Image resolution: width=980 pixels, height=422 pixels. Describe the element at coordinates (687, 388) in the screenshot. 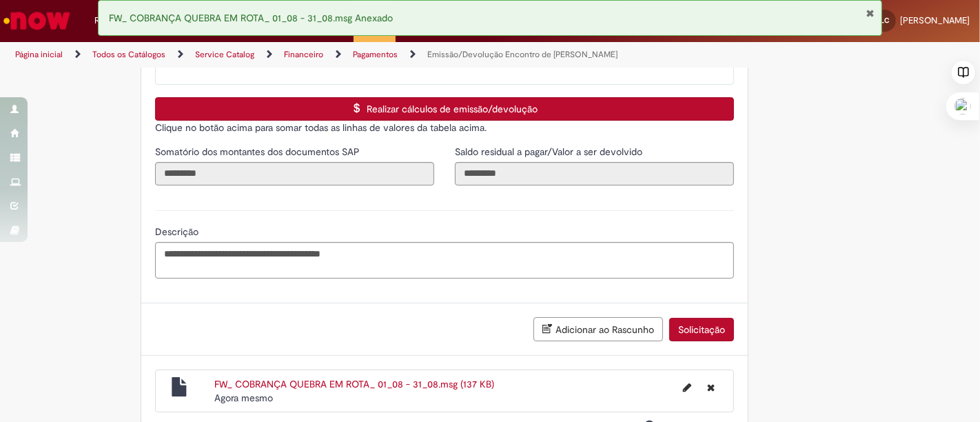

I see `button: Editar nome de arquivo FW_ COBRANÇA QUEBRA EM ROTA_ 01_08 - 31_08.msg` at that location.